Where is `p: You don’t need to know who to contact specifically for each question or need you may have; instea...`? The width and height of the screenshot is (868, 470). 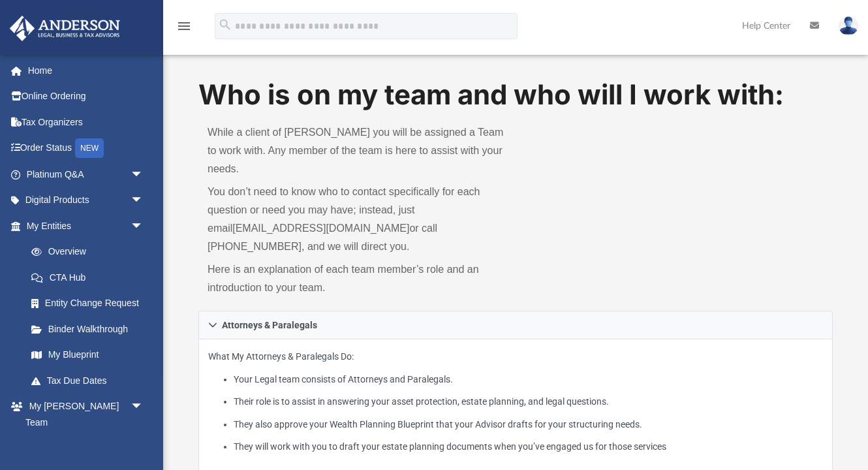 p: You don’t need to know who to contact specifically for each question or need you may have; instea... is located at coordinates (357, 219).